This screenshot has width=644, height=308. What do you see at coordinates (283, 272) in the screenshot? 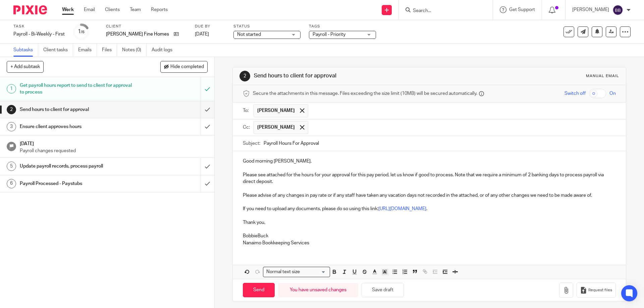
I see `span: Normal text size` at bounding box center [283, 272].